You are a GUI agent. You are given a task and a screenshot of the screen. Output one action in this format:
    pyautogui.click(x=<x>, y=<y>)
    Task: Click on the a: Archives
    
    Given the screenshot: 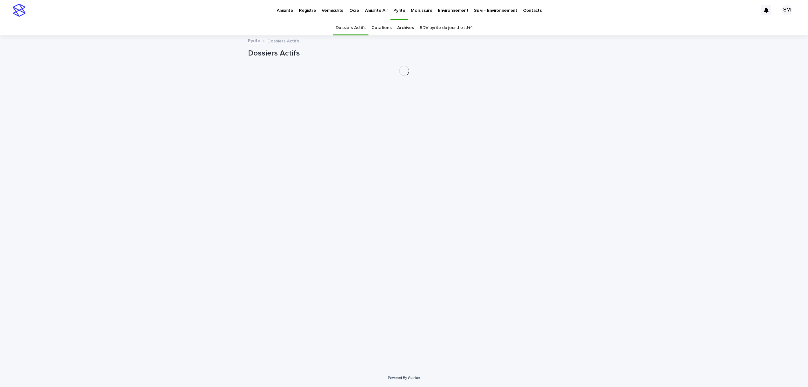 What is the action you would take?
    pyautogui.click(x=405, y=28)
    